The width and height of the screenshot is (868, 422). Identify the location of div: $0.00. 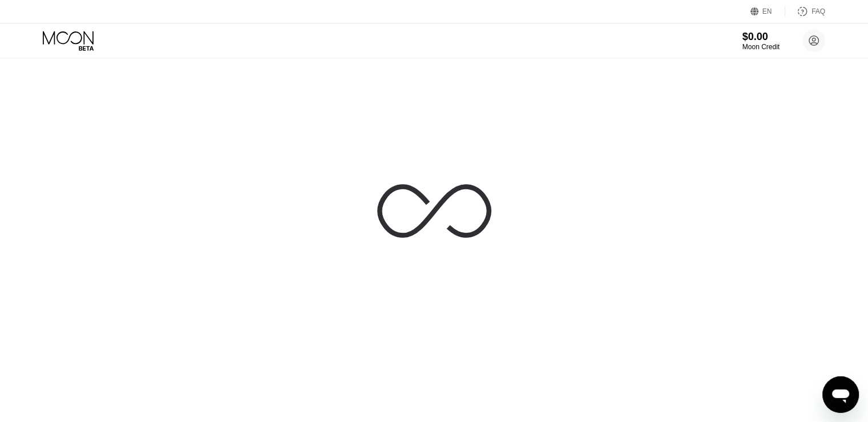
(761, 36).